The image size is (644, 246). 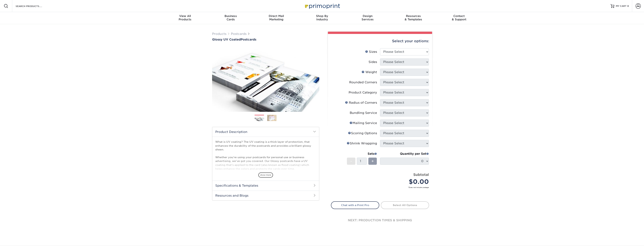 What do you see at coordinates (322, 16) in the screenshot?
I see `span: Shop By` at bounding box center [322, 16].